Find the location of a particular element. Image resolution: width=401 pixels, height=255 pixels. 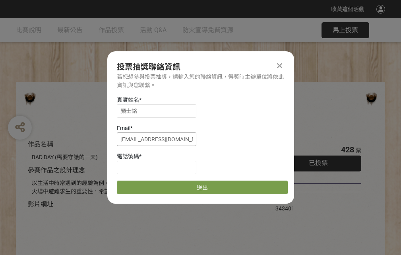

span: 428 is located at coordinates (347, 149).